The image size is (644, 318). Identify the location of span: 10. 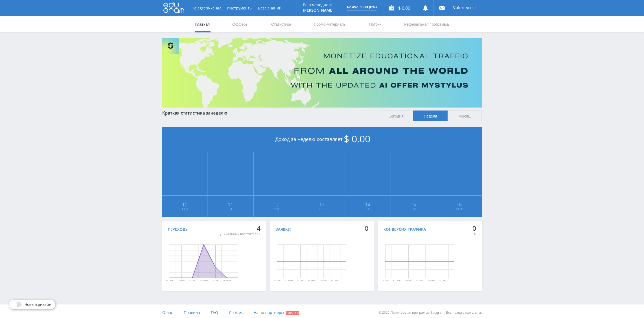
(185, 205).